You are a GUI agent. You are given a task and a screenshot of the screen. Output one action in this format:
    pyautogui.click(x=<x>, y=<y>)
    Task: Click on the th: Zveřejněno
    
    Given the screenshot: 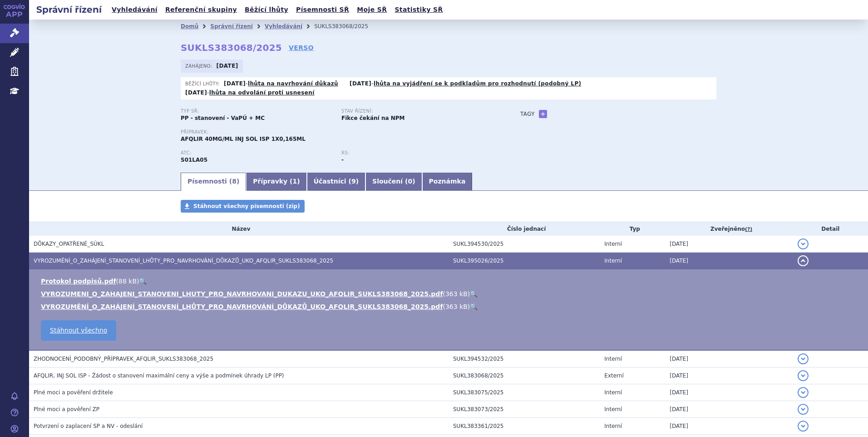 What is the action you would take?
    pyautogui.click(x=729, y=229)
    